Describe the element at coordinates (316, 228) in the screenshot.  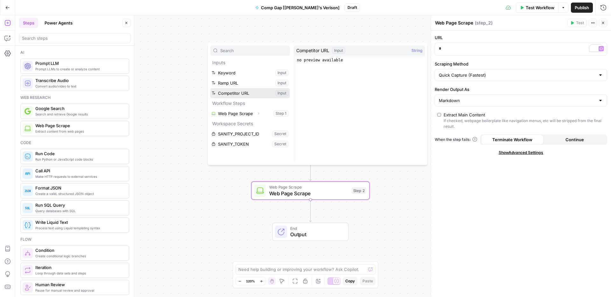
I see `span: End` at that location.